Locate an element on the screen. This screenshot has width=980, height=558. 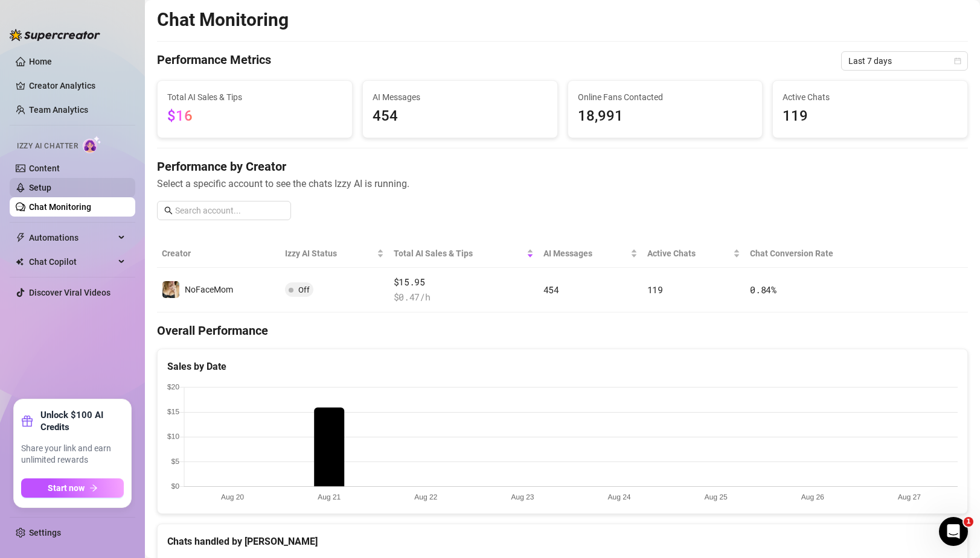
span: 18,991 is located at coordinates (665, 116).